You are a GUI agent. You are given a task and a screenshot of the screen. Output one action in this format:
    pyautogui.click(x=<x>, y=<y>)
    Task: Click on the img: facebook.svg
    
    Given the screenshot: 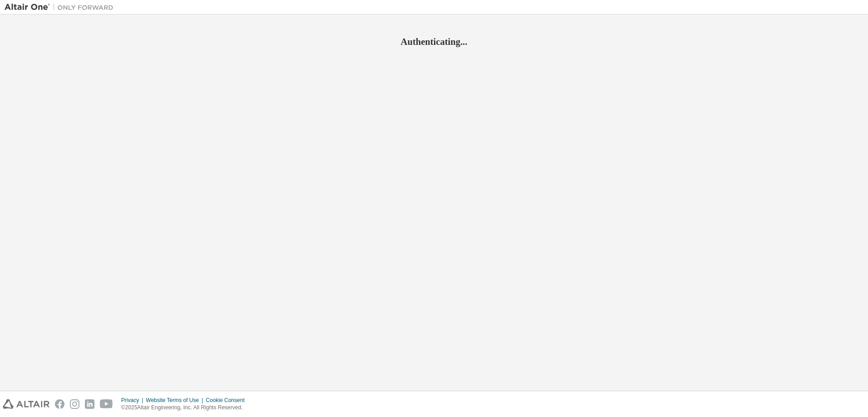 What is the action you would take?
    pyautogui.click(x=59, y=404)
    